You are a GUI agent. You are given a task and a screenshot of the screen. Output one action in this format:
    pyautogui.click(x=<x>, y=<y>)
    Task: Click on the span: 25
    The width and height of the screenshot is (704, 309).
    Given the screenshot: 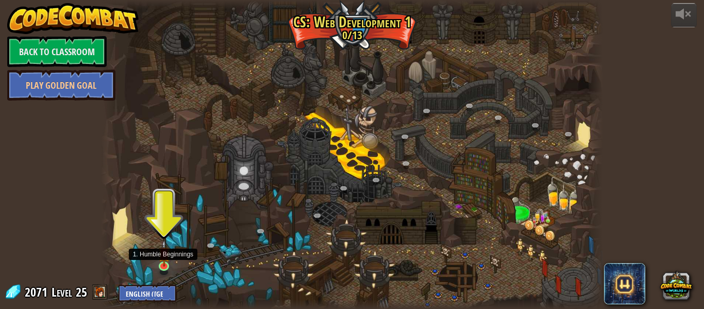 What is the action you would take?
    pyautogui.click(x=81, y=292)
    